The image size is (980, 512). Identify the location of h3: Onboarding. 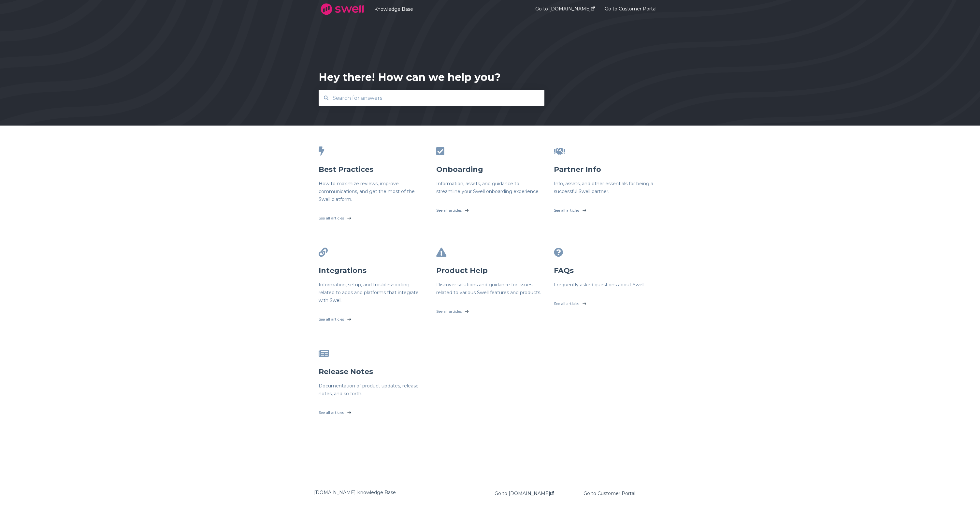
(490, 170).